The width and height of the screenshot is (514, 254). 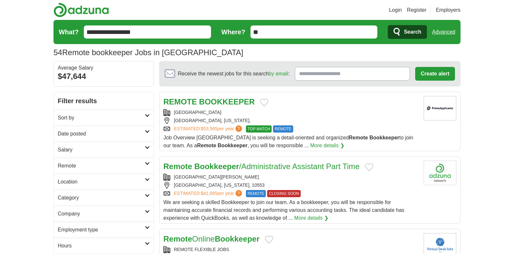 What do you see at coordinates (104, 149) in the screenshot?
I see `a: Salary` at bounding box center [104, 149].